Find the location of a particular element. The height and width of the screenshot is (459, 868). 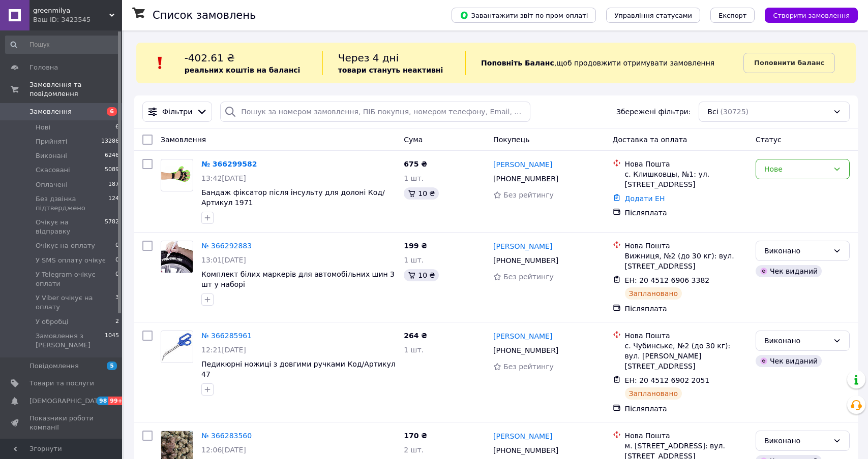

a: № 366292883 is located at coordinates (226, 246).